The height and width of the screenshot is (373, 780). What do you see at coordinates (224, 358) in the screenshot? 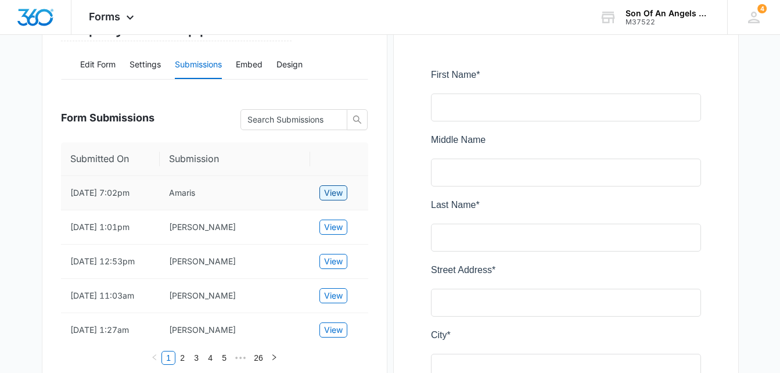
I see `li: 5` at bounding box center [224, 358].